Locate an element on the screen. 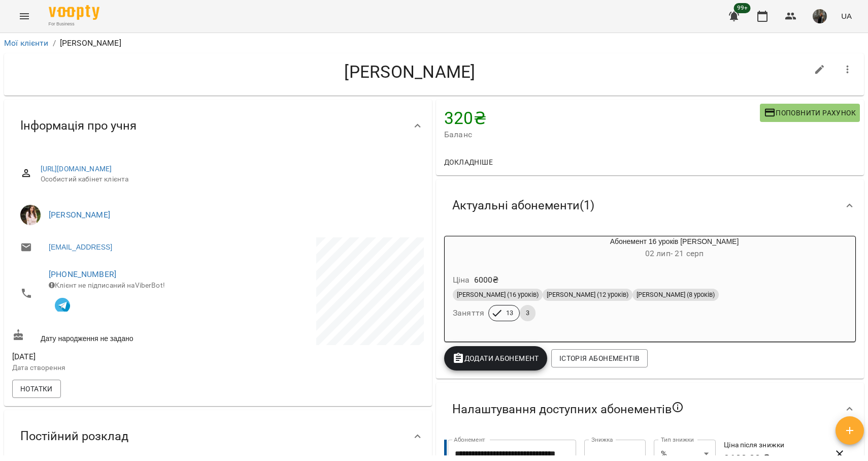  p: 6000 ₴ is located at coordinates (486, 280).